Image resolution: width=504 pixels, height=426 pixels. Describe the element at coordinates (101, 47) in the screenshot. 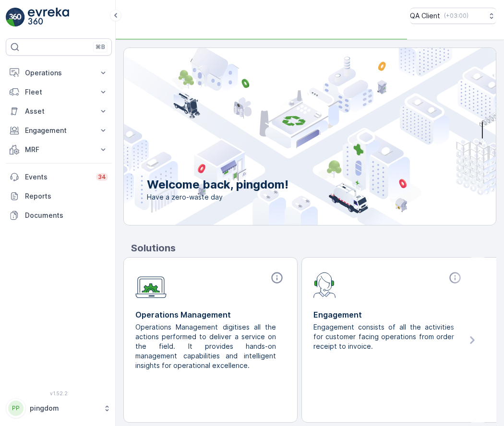

I see `p: ⌘B` at that location.